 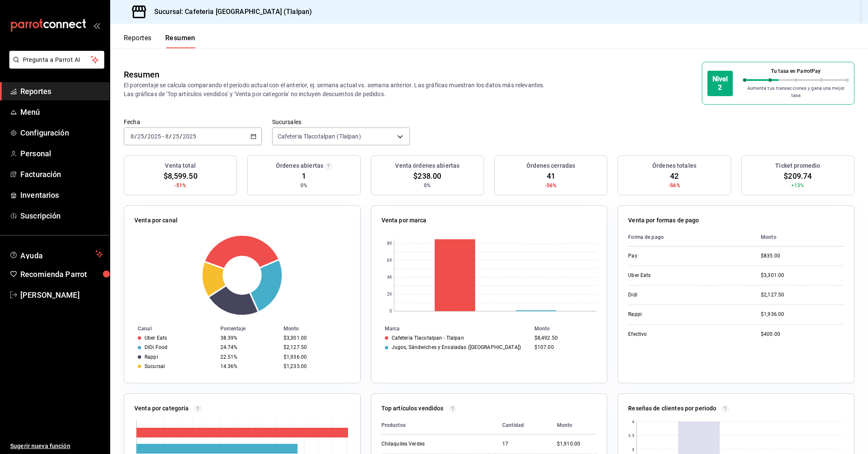 I want to click on text: 4, so click(x=633, y=422).